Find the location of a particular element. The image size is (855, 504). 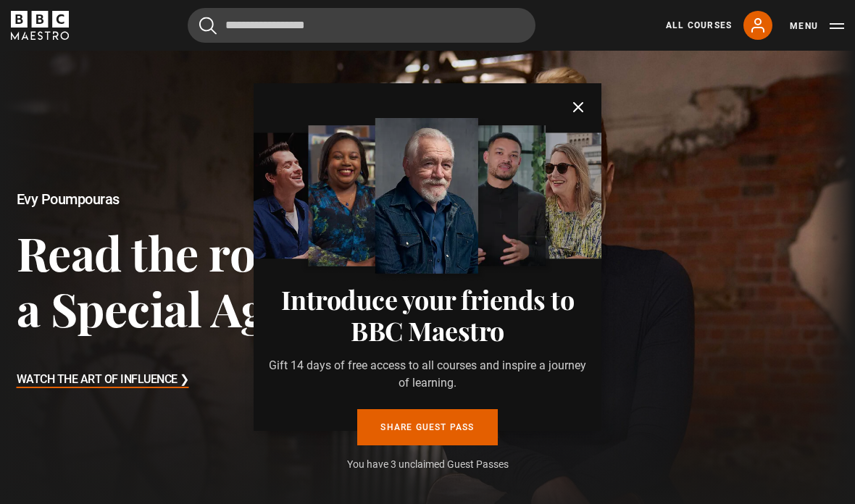

button: Toggle navigation is located at coordinates (817, 26).